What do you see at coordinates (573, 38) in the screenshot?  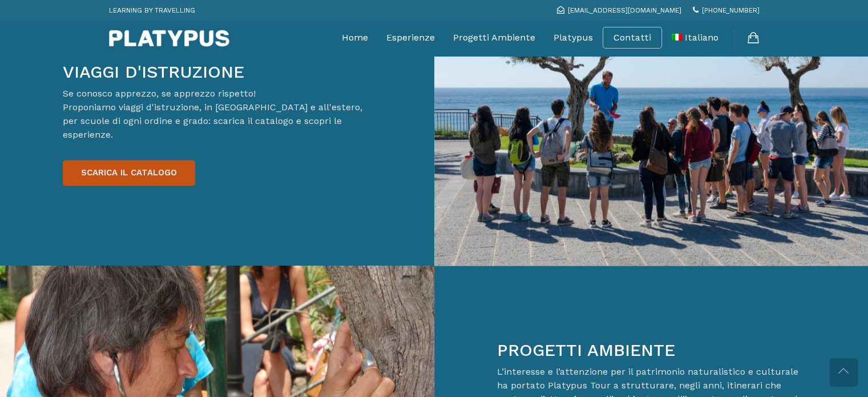 I see `a: Platypus` at bounding box center [573, 38].